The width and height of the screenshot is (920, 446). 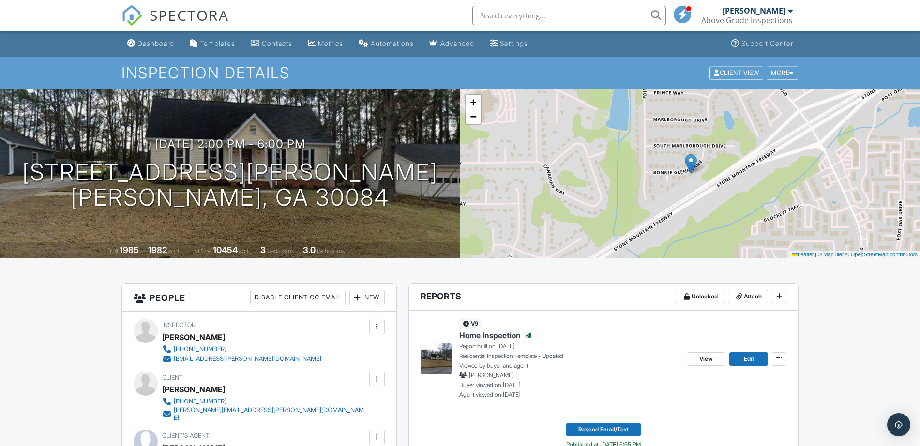 What do you see at coordinates (569, 15) in the screenshot?
I see `input: Search everything...` at bounding box center [569, 15].